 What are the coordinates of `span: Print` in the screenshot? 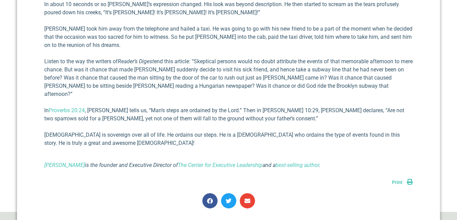 It's located at (397, 182).